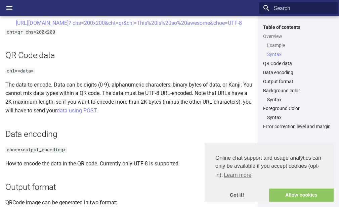 This screenshot has width=339, height=207. Describe the element at coordinates (298, 91) in the screenshot. I see `a: Background color` at that location.